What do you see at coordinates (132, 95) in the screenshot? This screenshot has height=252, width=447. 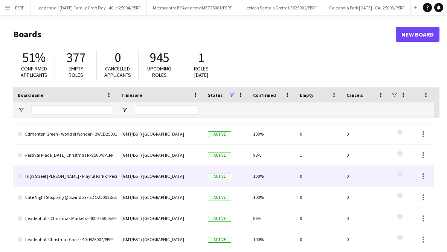 I see `span: Timezone` at bounding box center [132, 95].